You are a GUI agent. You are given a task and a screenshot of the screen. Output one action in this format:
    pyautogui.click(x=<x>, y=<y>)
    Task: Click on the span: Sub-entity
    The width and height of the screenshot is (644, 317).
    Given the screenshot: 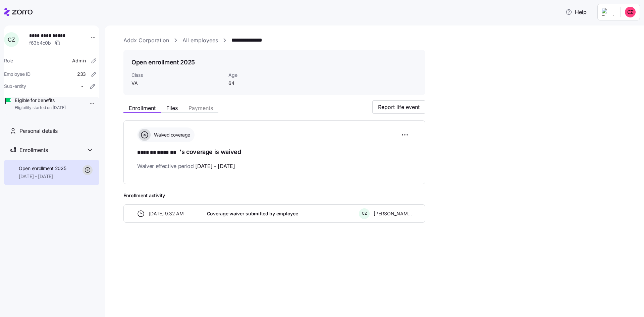 What is the action you would take?
    pyautogui.click(x=15, y=86)
    